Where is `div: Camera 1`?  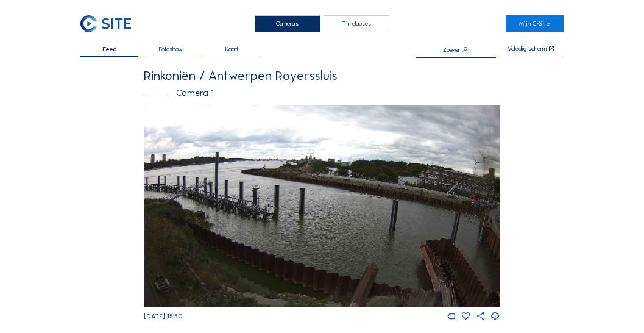 div: Camera 1 is located at coordinates (322, 92).